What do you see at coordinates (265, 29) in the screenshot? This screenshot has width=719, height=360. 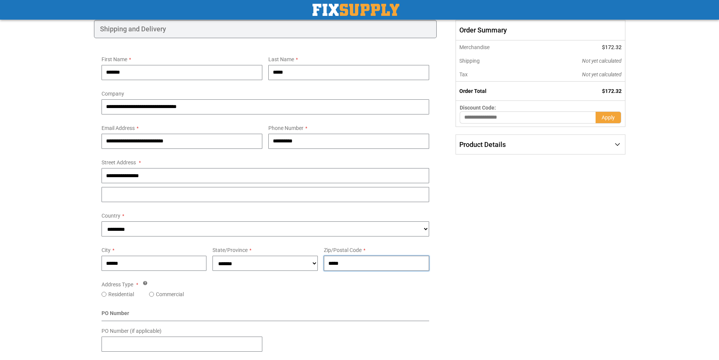 I see `div: Shipping and Delivery` at bounding box center [265, 29].